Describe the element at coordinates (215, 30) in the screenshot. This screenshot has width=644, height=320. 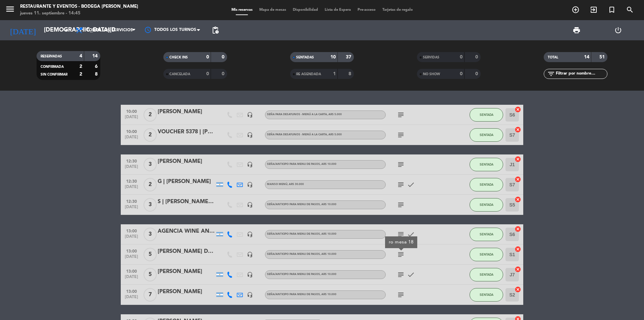
I see `span: pending_actions` at that location.